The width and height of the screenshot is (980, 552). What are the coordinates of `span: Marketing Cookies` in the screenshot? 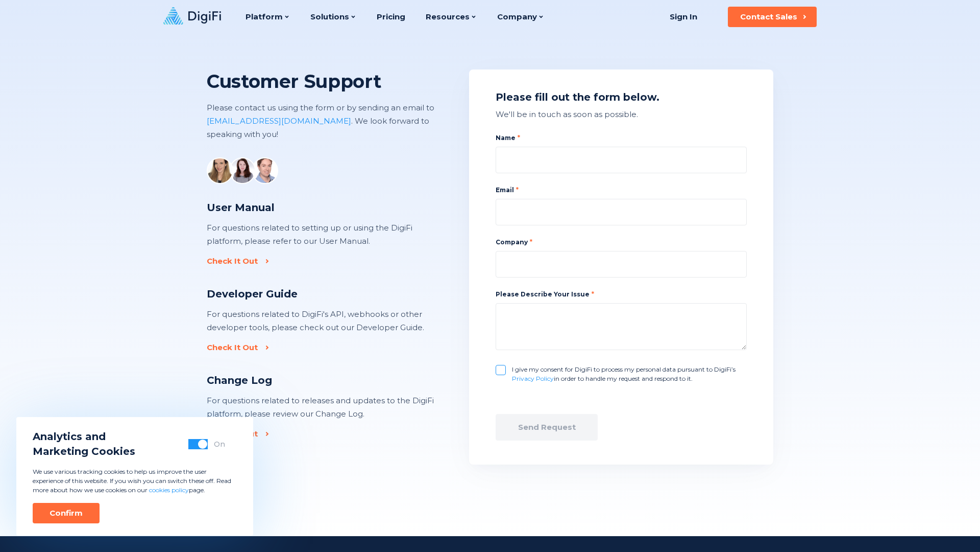 It's located at (83, 451).